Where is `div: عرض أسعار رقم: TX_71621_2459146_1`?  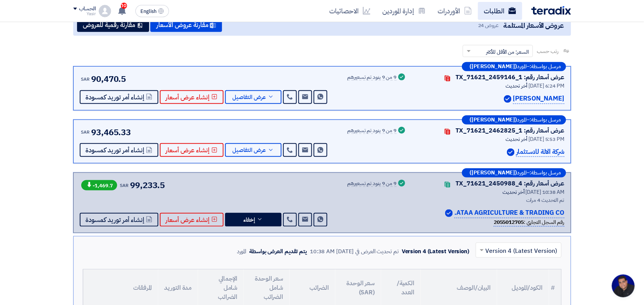 div: عرض أسعار رقم: TX_71621_2459146_1 is located at coordinates (510, 77).